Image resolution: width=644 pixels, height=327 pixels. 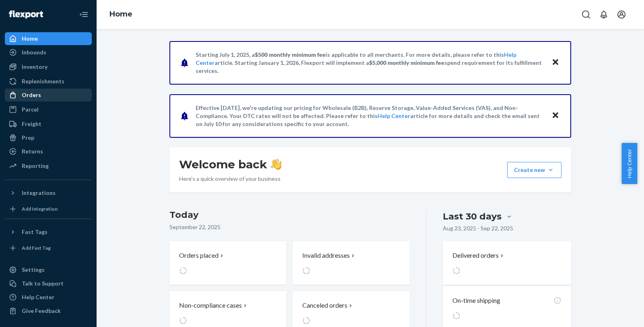 What do you see at coordinates (604, 15) in the screenshot?
I see `button: Open notifications` at bounding box center [604, 15].